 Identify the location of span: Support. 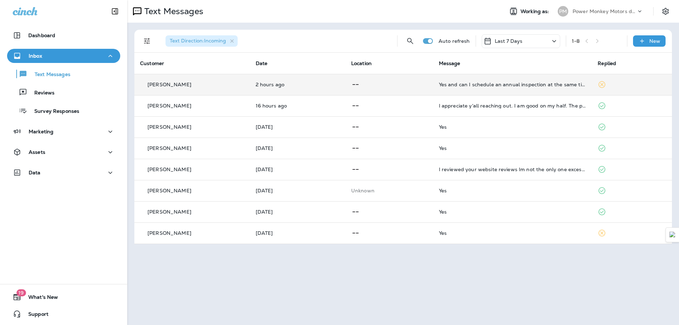
(35, 316).